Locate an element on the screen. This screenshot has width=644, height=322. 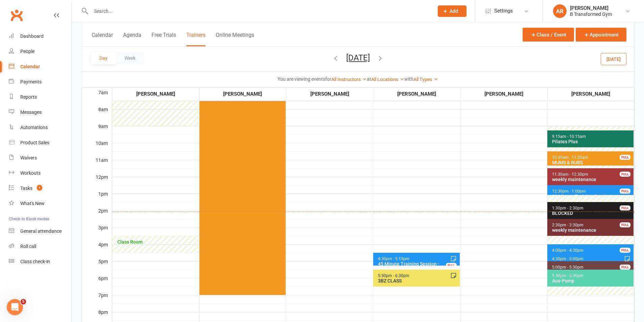
span: 2:30pm - 3:30pm is located at coordinates (568, 225).